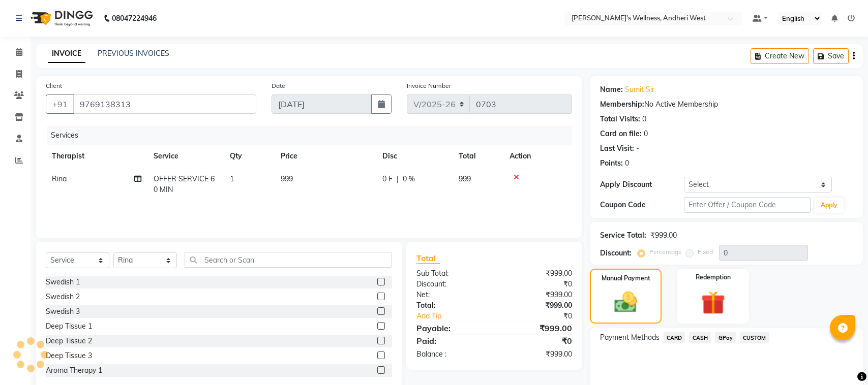 The width and height of the screenshot is (868, 385). I want to click on span: CASH, so click(699, 337).